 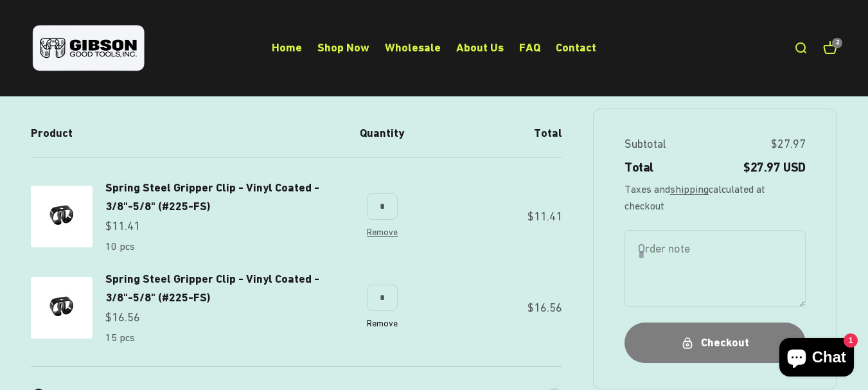 What do you see at coordinates (645, 144) in the screenshot?
I see `span: Subtotal` at bounding box center [645, 144].